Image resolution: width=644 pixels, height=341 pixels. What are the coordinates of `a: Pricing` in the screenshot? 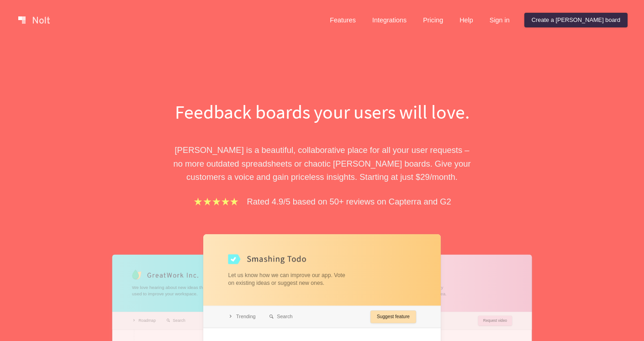 It's located at (433, 21).